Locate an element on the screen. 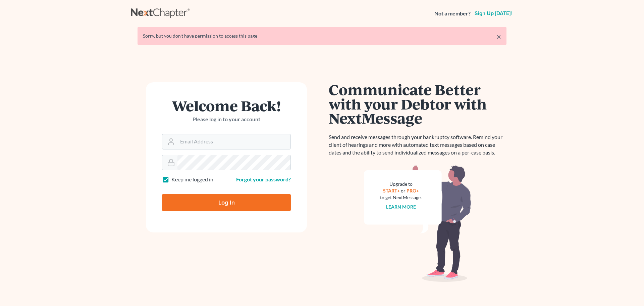 The image size is (644, 306). p: Please log in to your account is located at coordinates (226, 119).